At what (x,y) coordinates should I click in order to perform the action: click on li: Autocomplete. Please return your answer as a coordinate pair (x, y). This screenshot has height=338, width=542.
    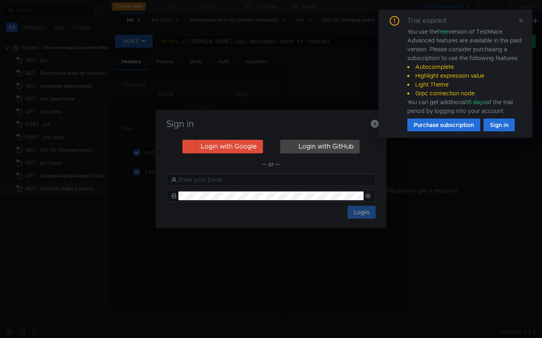
    Looking at the image, I should click on (465, 67).